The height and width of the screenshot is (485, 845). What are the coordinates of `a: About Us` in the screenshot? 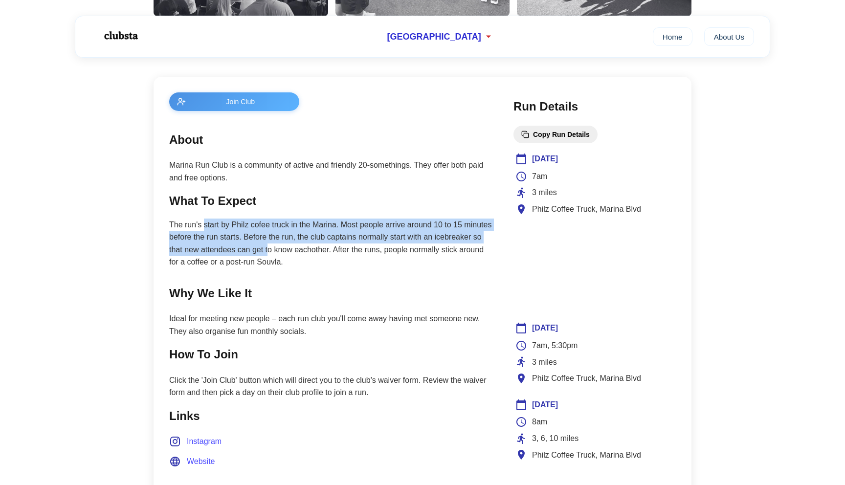 It's located at (729, 37).